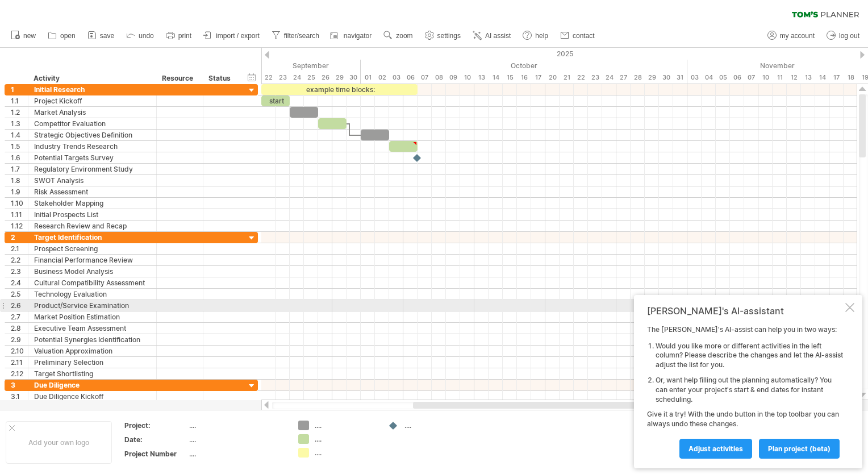 The image size is (868, 474). Describe the element at coordinates (578, 36) in the screenshot. I see `a: contact` at that location.